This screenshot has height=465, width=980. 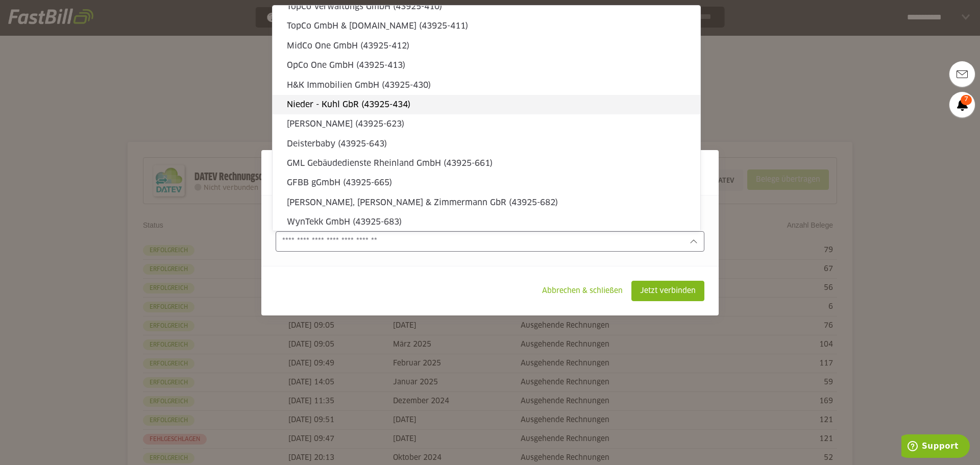 What do you see at coordinates (487, 182) in the screenshot?
I see `sl-option: GFBB gGmbH (43925-665)` at bounding box center [487, 182].